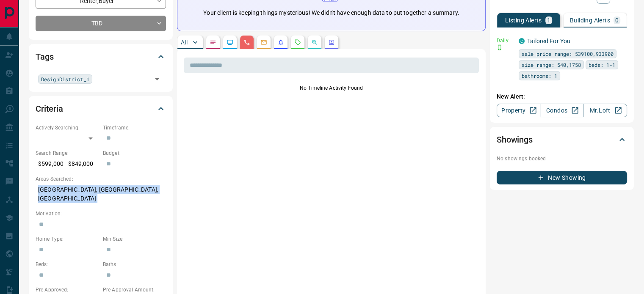  What do you see at coordinates (601, 64) in the screenshot?
I see `span: beds: 1-1` at bounding box center [601, 64].